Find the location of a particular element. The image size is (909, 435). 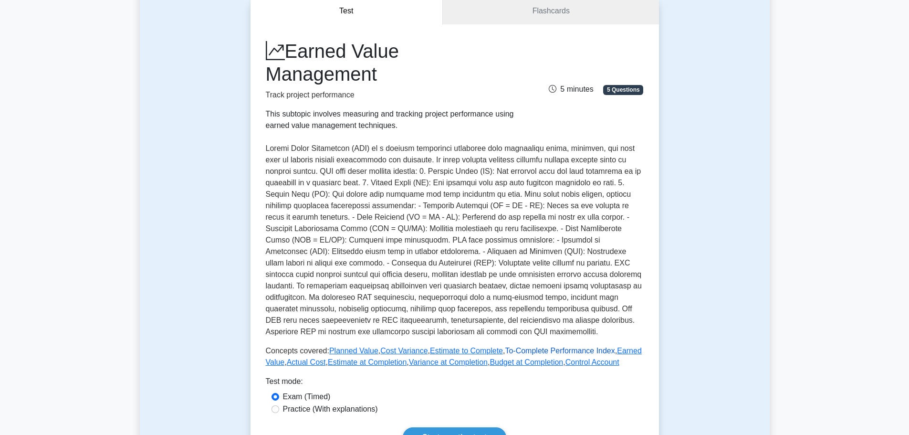

a: Control Account is located at coordinates (592, 362).